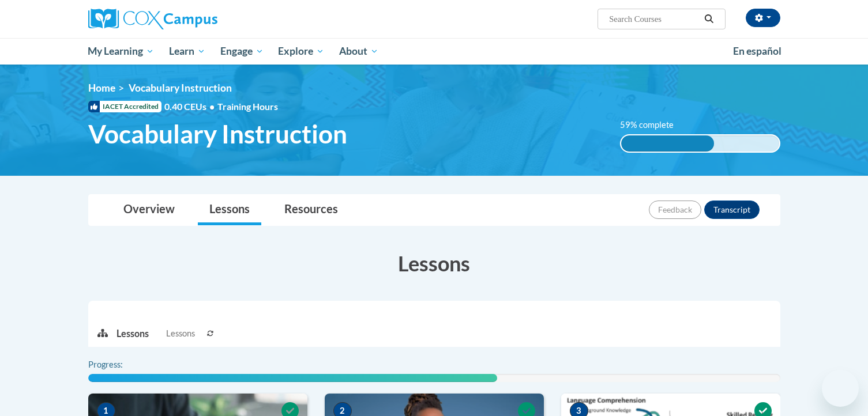 The image size is (868, 416). What do you see at coordinates (102, 88) in the screenshot?
I see `a: Home` at bounding box center [102, 88].